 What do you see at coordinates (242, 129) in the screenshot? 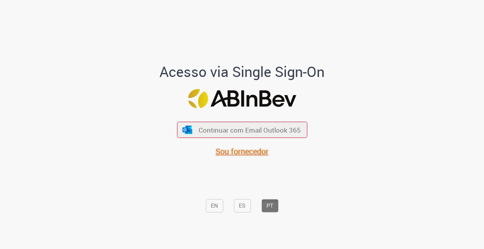
I see `button: ícone Azure/Microsoft 360 Continuar com Email Outlook 365` at bounding box center [242, 129].